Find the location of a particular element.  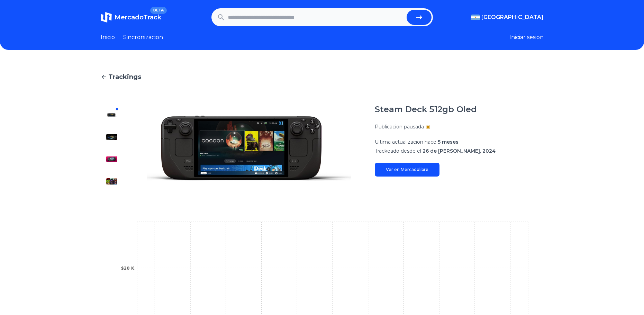

a: Ver en Mercadolibre is located at coordinates (407, 170).